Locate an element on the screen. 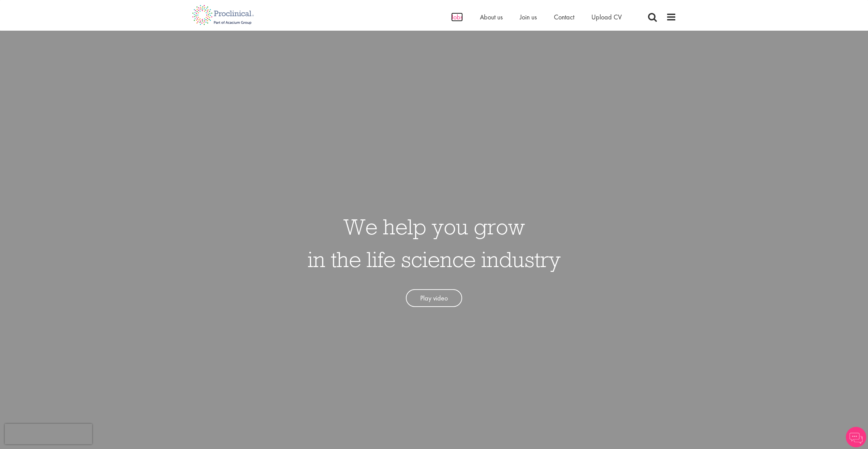 This screenshot has height=449, width=868. span: Upload CV is located at coordinates (606, 17).